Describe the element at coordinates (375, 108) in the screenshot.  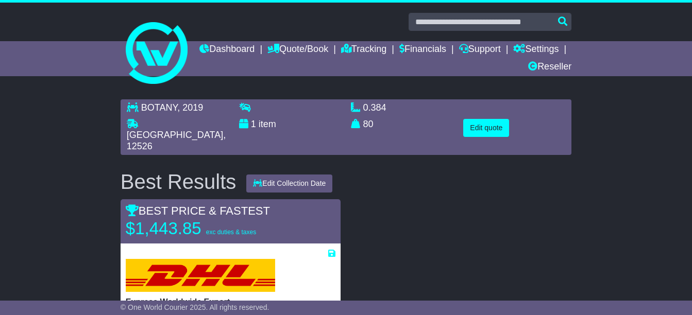
I see `span: 0.384` at that location.